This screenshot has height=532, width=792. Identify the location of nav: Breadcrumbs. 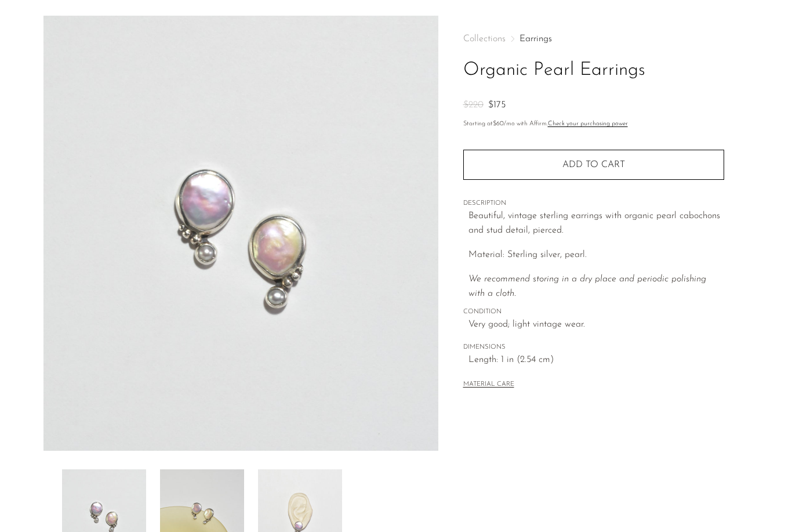
(594, 39).